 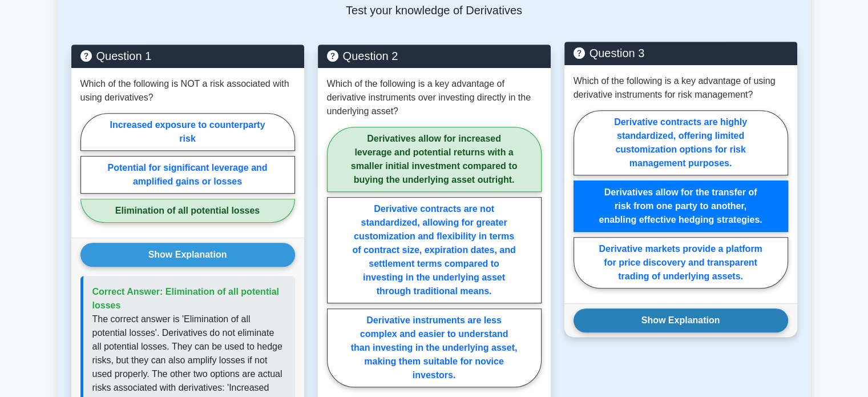 What do you see at coordinates (186, 298) in the screenshot?
I see `span: Correct Answer: Elimination of all potential losses` at bounding box center [186, 298].